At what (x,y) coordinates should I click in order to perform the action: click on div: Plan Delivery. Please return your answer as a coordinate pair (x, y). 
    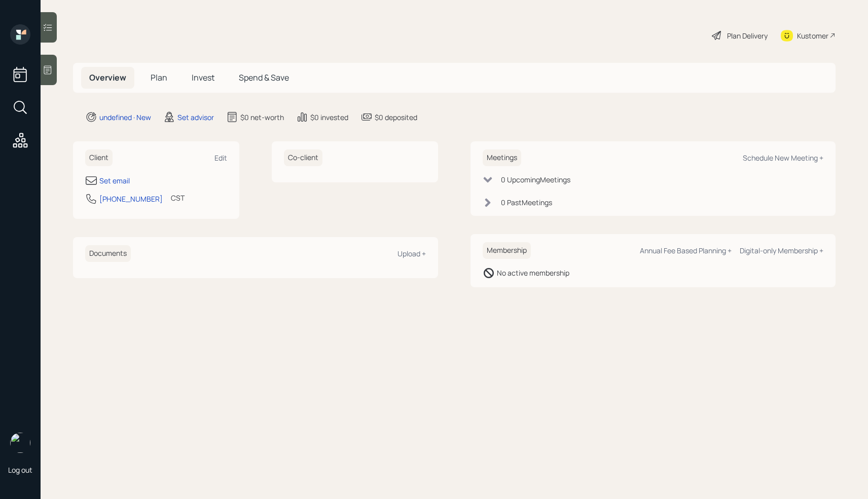
    Looking at the image, I should click on (747, 36).